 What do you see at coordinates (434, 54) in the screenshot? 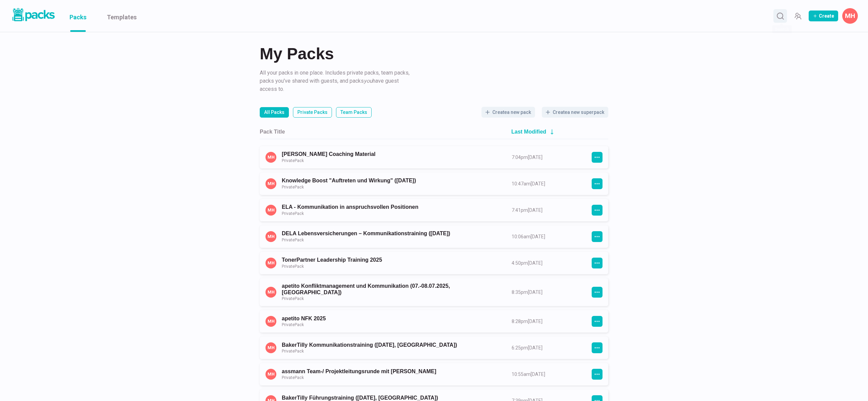
I see `h2: My Packs` at bounding box center [434, 54].